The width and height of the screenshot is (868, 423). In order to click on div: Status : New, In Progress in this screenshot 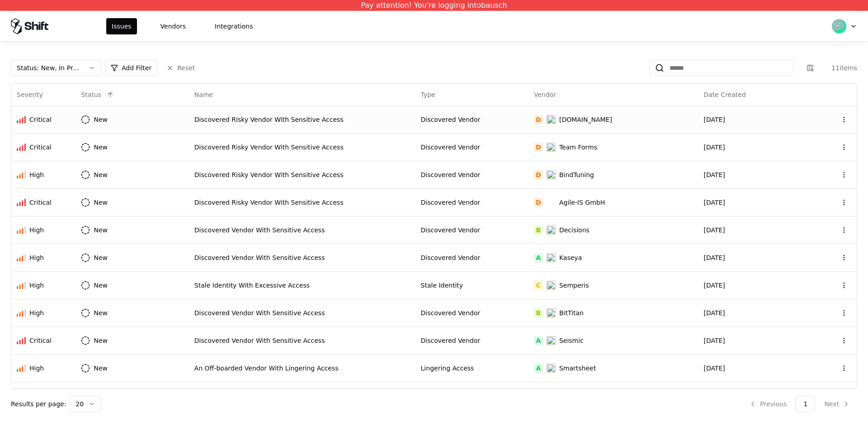, I will do `click(49, 68)`.